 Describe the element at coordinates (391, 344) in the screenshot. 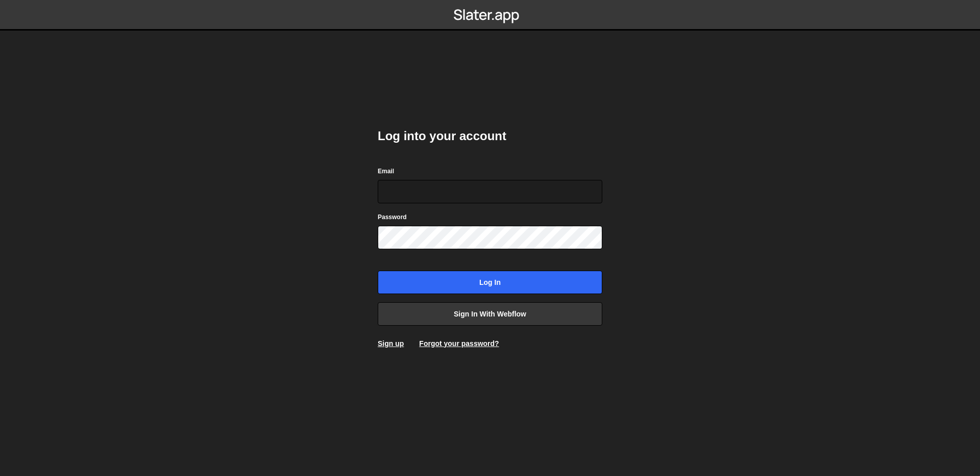

I see `a: Sign up` at that location.